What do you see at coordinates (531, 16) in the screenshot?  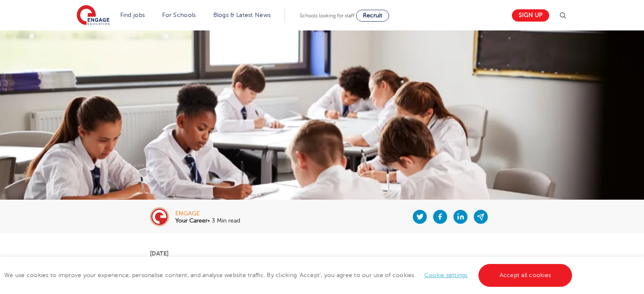 I see `a: Sign up` at bounding box center [531, 16].